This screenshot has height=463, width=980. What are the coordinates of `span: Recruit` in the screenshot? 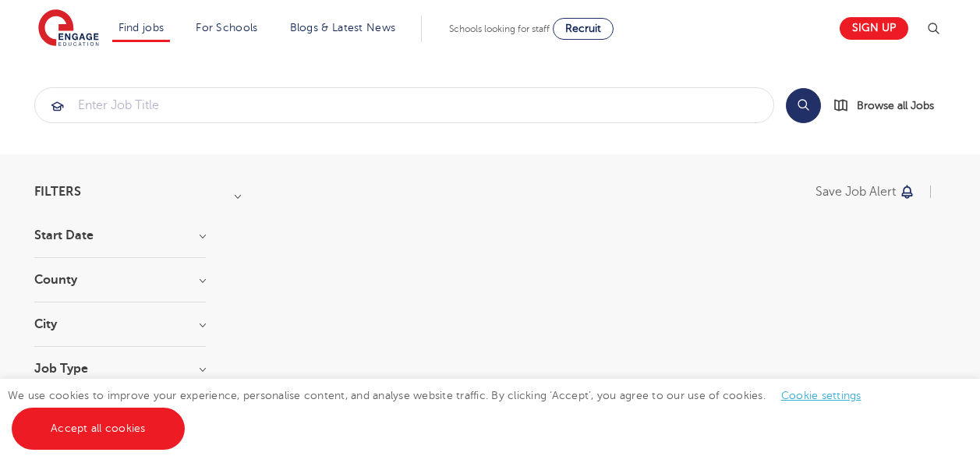 It's located at (583, 28).